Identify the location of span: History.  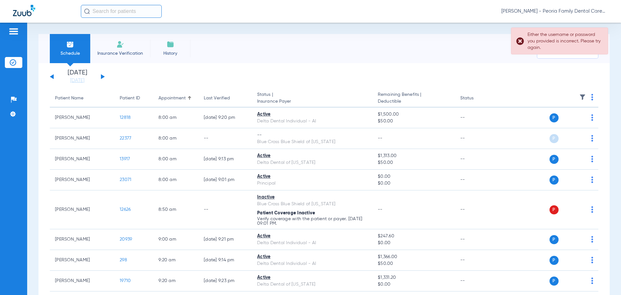
(170, 53).